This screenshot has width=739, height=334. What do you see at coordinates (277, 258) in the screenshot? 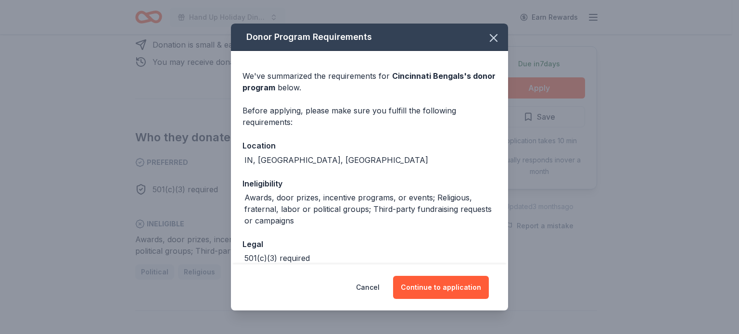
I see `div: 501(c)(3) required` at bounding box center [277, 258].